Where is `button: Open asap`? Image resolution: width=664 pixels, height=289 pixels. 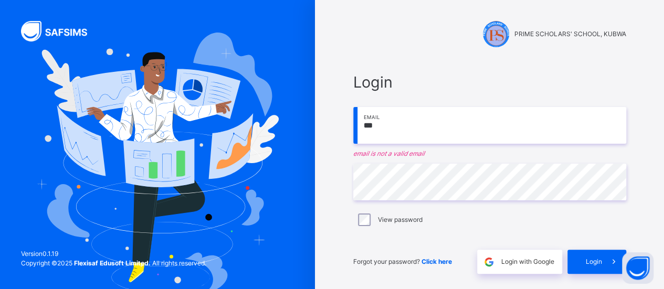 button: Open asap is located at coordinates (638, 268).